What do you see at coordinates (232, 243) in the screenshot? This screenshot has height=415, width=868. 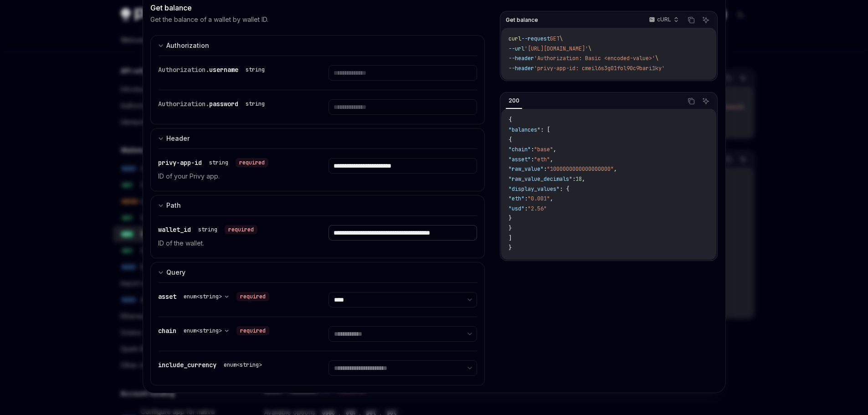 I see `p: ID of the wallet.` at bounding box center [232, 243].